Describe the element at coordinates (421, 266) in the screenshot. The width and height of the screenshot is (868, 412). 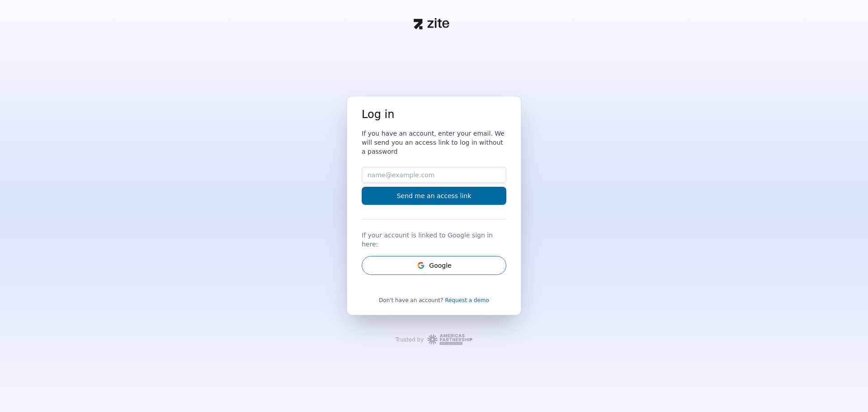
I see `svg: Google` at that location.